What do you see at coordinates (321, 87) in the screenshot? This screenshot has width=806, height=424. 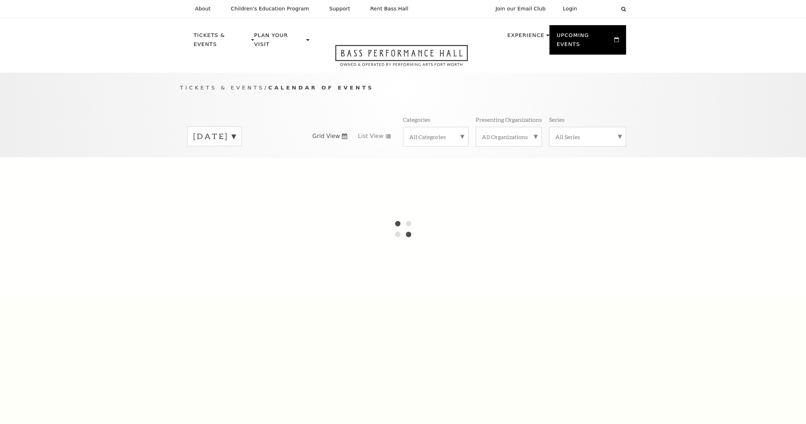 I see `span: Calendar of Events` at bounding box center [321, 87].